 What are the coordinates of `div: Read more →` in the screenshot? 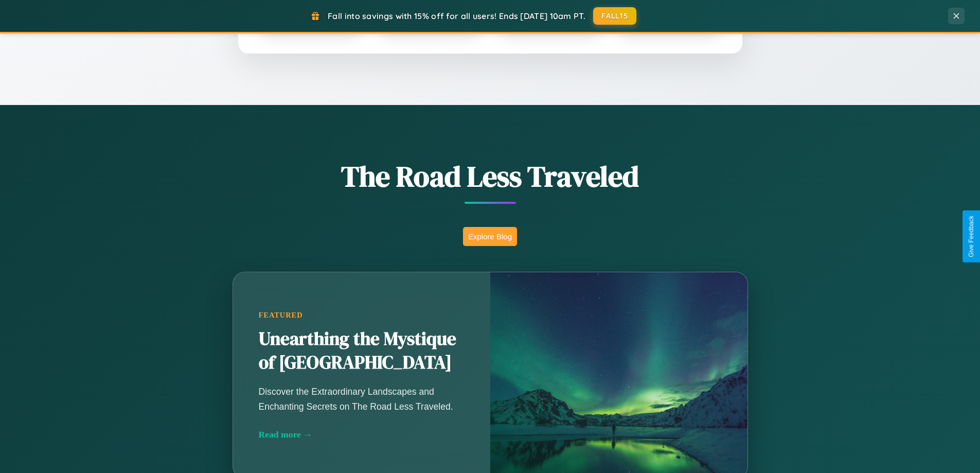 It's located at (362, 435).